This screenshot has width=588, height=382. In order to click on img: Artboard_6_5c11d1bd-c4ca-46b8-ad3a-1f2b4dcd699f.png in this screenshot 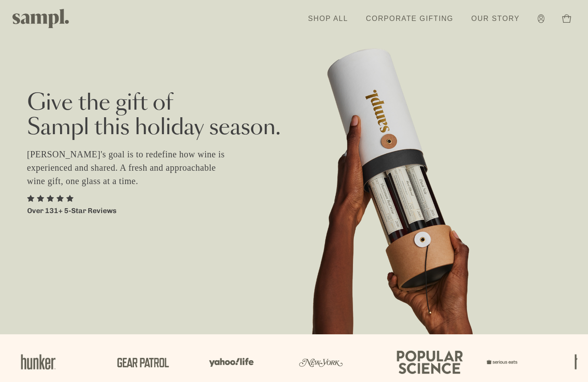, I will do `click(230, 362)`.